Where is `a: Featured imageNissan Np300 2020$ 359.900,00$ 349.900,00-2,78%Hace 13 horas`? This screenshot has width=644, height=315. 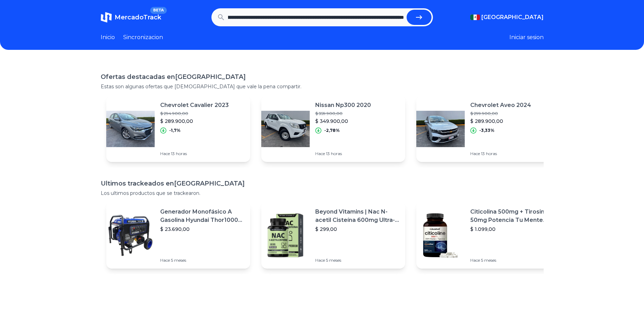
a: Featured imageNissan Np300 2020$ 359.900,00$ 349.900,00-2,78%Hace 13 horas is located at coordinates (333, 129).